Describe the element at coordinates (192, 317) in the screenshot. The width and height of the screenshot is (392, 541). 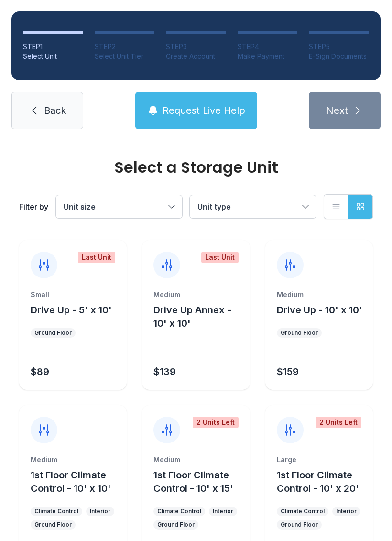
I see `span: Drive Up Annex - 10' x 10'` at that location.